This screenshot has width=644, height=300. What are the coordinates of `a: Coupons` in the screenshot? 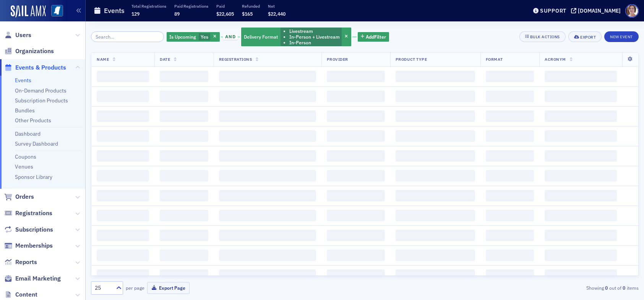 It's located at (25, 156).